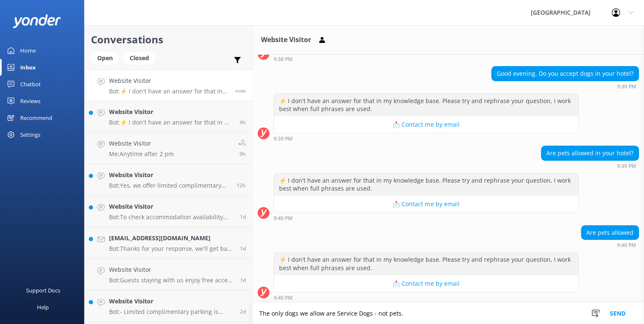  Describe the element at coordinates (43, 308) in the screenshot. I see `div: Help` at that location.